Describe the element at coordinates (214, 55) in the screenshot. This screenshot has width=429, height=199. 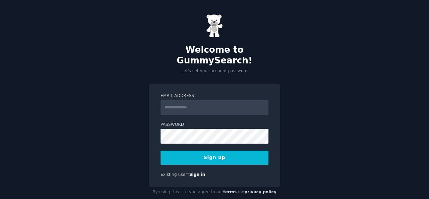
I see `h2: Welcome to GummySearch!` at that location.